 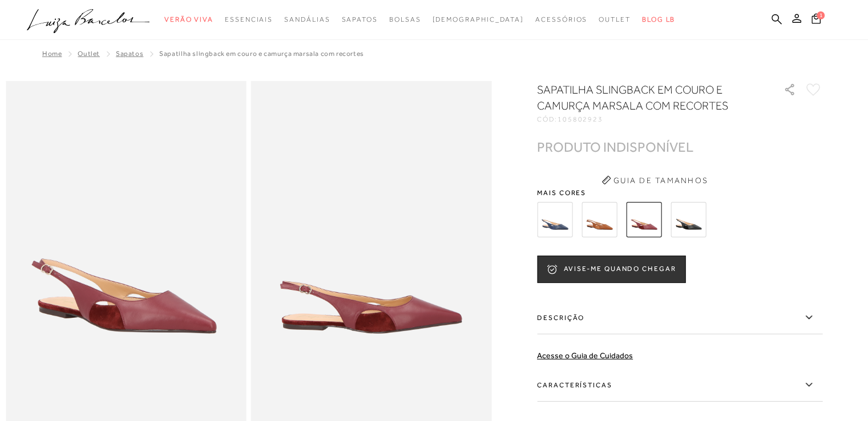 I want to click on button: AVISE-ME QUANDO CHEGAR, so click(x=611, y=270).